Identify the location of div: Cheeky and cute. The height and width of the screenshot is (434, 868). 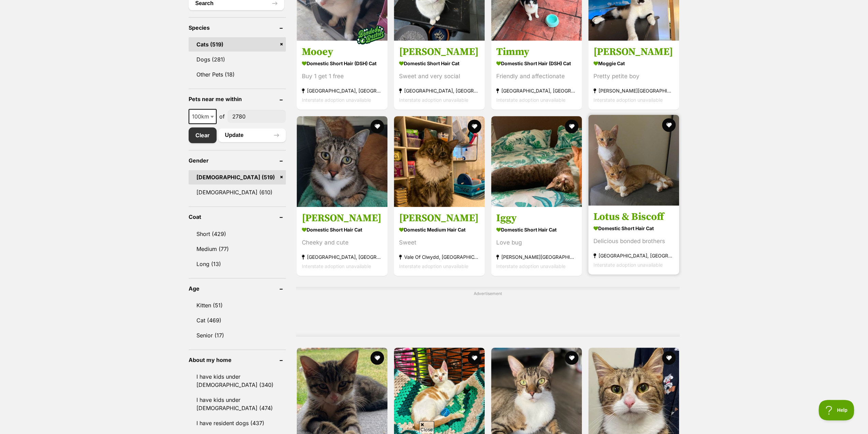
(343, 242).